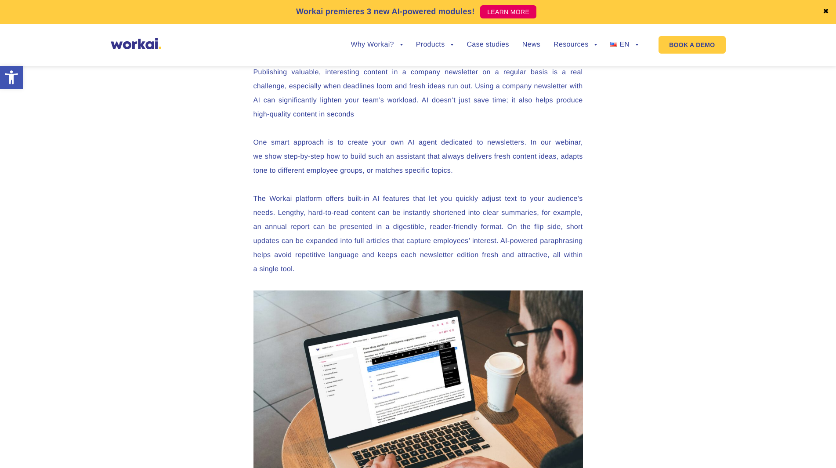 The image size is (836, 468). What do you see at coordinates (418, 234) in the screenshot?
I see `p: The Workai platform offers built-in AI features that let you quickly adjust text to your audience...` at bounding box center [418, 234].